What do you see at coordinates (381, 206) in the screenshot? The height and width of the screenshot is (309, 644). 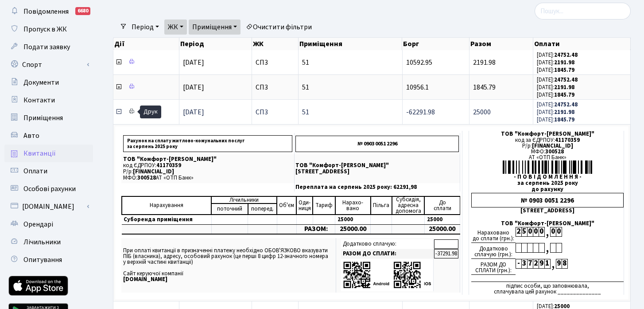 I see `td: Пільга` at bounding box center [381, 206].